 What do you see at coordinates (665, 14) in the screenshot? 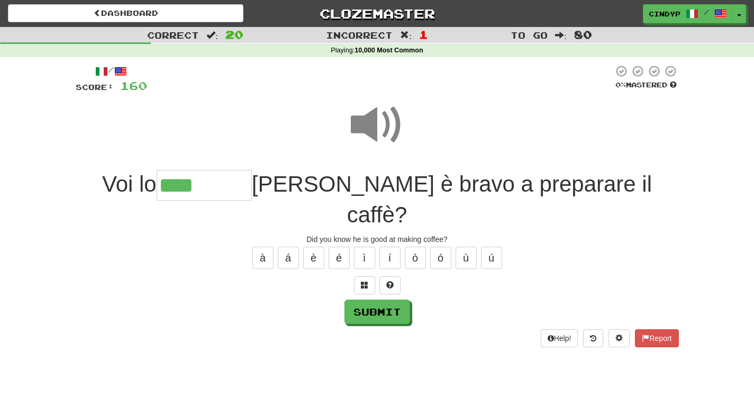
I see `span: cindyp` at bounding box center [665, 14].